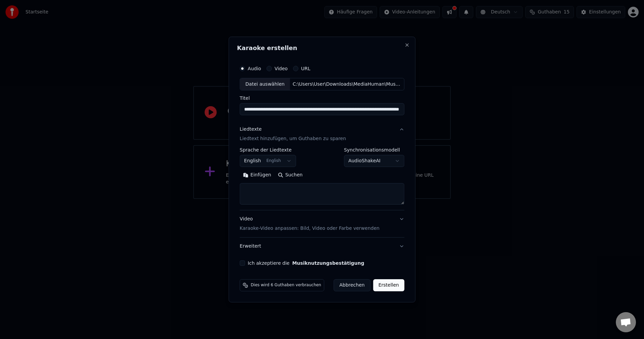 The height and width of the screenshot is (339, 644). I want to click on p: Liedtext hinzufügen, um Guthaben zu sparen, so click(293, 139).